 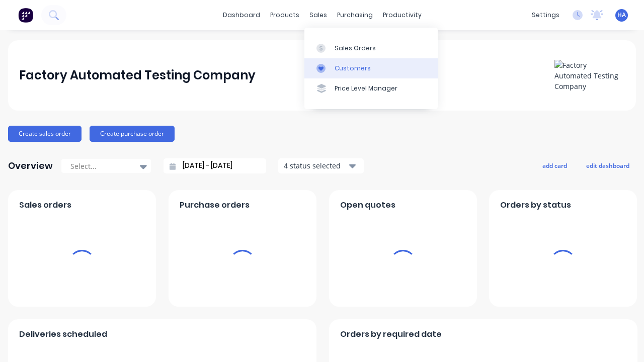 I want to click on div: sales, so click(x=318, y=15).